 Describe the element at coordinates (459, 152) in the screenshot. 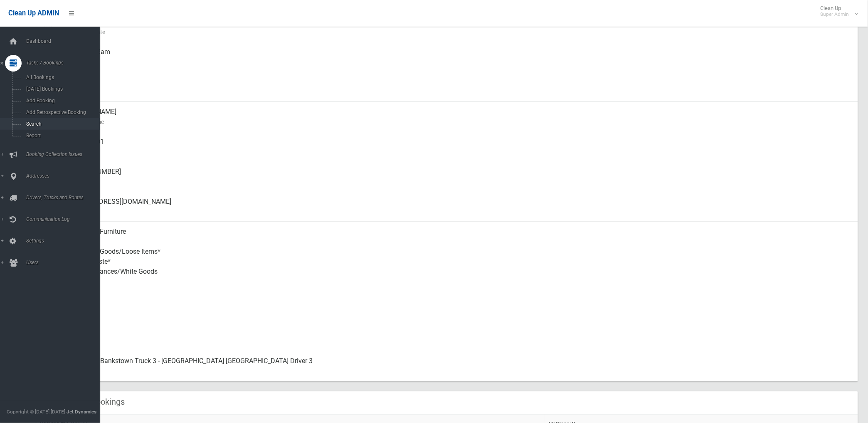

I see `small: Mobile` at that location.